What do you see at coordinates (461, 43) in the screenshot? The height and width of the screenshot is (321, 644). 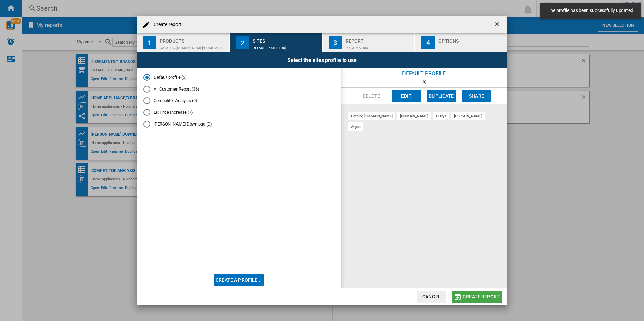 I see `button: 4 Options` at bounding box center [461, 43].